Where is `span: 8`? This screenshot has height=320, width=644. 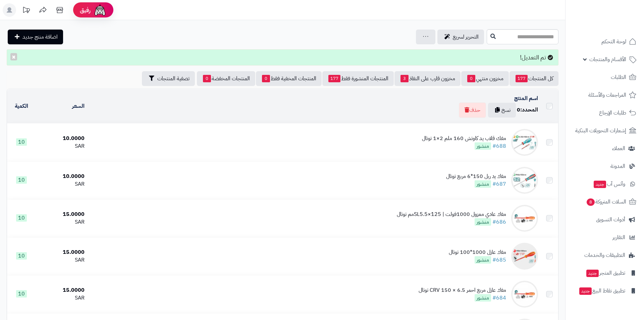 span: 8 is located at coordinates (591, 202).